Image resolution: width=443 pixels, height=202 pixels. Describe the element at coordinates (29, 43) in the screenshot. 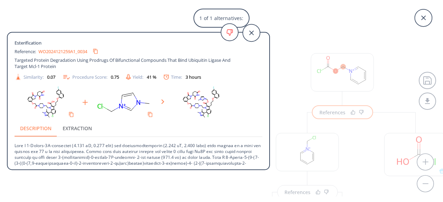

I see `span: Esterification` at that location.